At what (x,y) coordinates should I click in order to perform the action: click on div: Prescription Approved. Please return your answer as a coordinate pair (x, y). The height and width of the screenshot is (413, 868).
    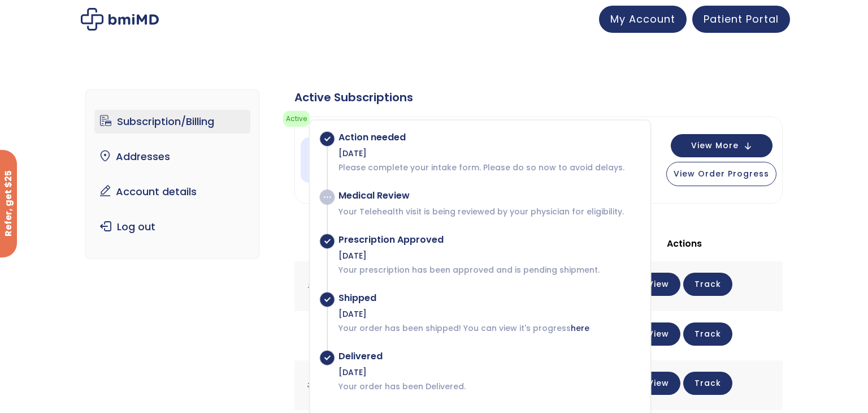
    Looking at the image, I should click on (488, 240).